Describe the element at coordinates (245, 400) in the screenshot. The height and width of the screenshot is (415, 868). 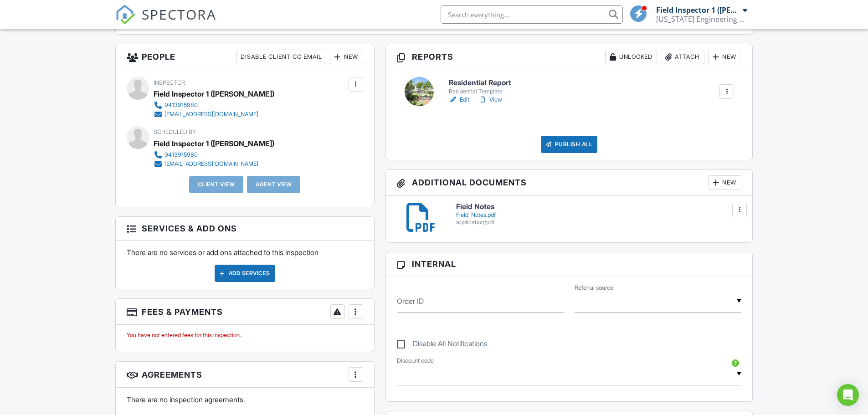
I see `p: There are no inspection agreements.` at that location.